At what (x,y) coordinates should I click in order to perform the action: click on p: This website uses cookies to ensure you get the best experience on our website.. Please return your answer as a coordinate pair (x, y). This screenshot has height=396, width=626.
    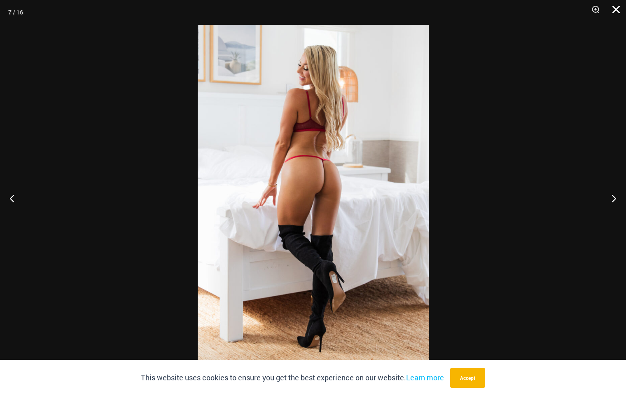
    Looking at the image, I should click on (293, 378).